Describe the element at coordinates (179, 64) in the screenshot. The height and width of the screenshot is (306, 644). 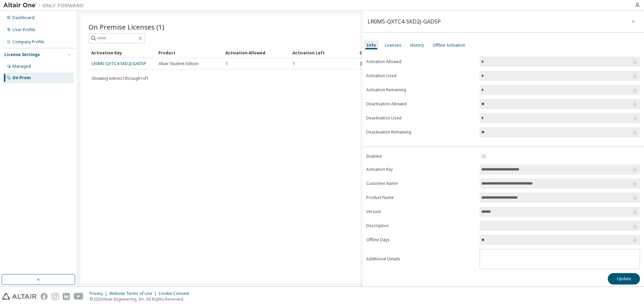
I see `span: Altair Student Edition` at that location.